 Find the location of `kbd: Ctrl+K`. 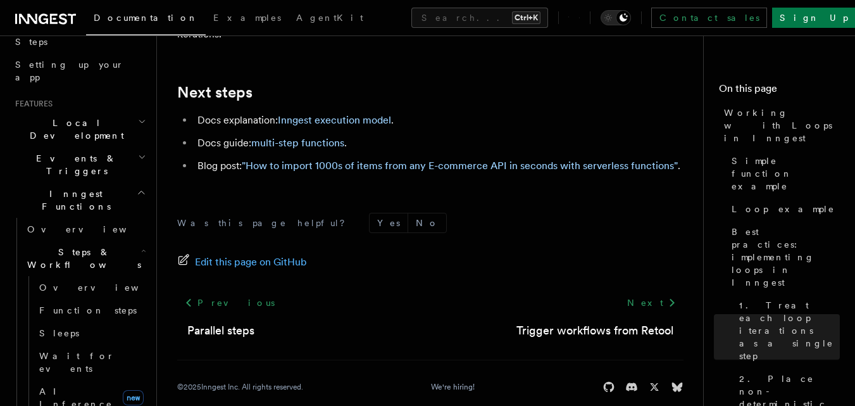

kbd: Ctrl+K is located at coordinates (526, 18).